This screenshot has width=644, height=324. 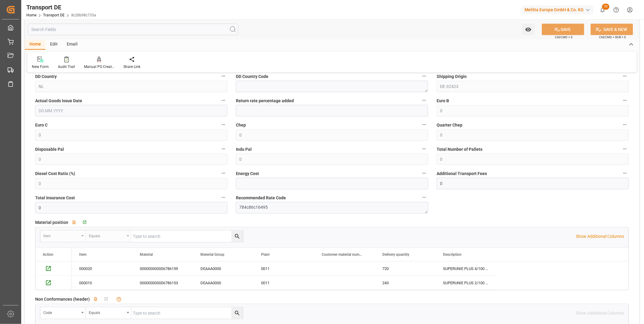 I want to click on button: Diesel Cost Ratio (%), so click(x=223, y=173).